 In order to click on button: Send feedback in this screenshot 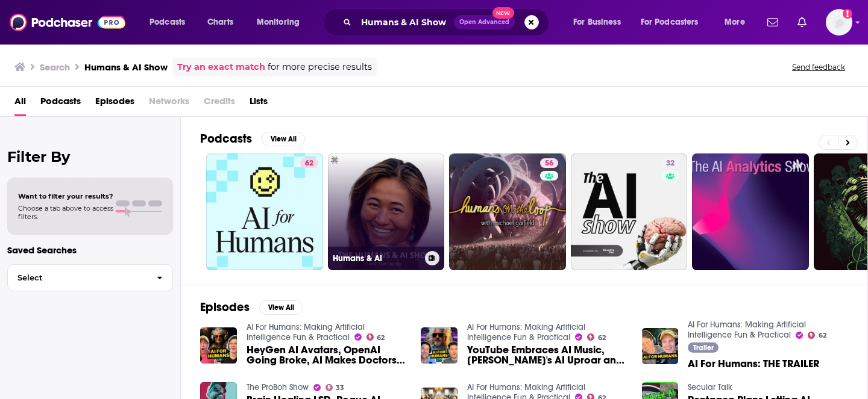, I will do `click(818, 67)`.